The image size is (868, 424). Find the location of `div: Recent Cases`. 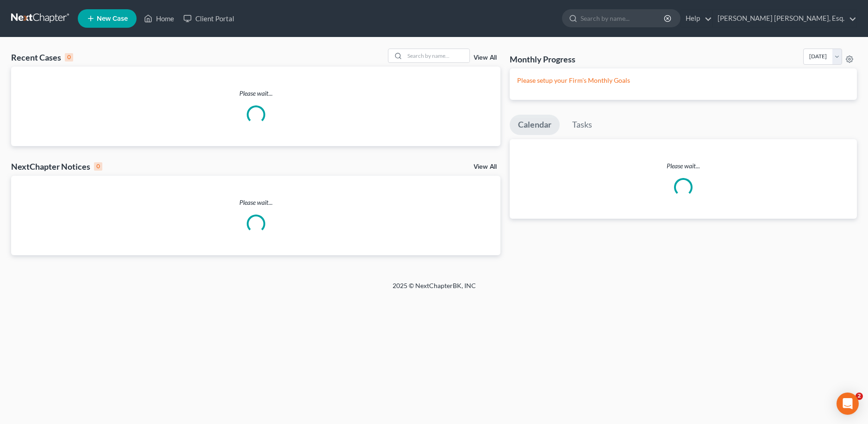

div: Recent Cases is located at coordinates (42, 58).